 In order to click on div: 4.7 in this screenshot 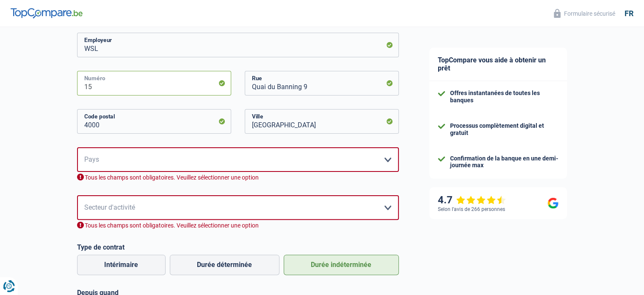, I will do `click(472, 200)`.